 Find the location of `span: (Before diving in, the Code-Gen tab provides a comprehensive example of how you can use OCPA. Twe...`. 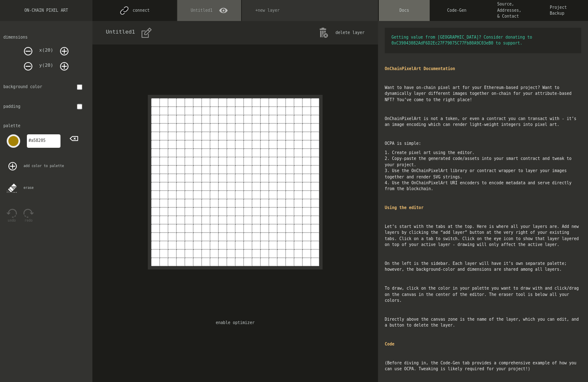

span: (Before diving in, the Code-Gen tab provides a comprehensive example of how you can use OCPA. Twe... is located at coordinates (483, 365).